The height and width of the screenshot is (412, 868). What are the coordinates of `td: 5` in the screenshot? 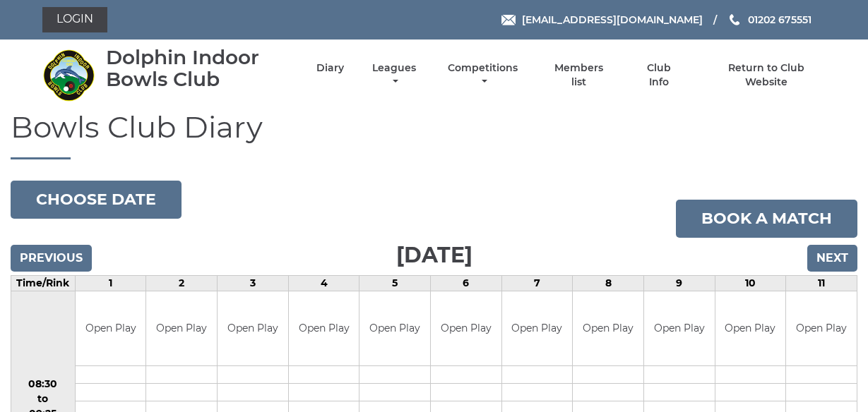 It's located at (395, 284).